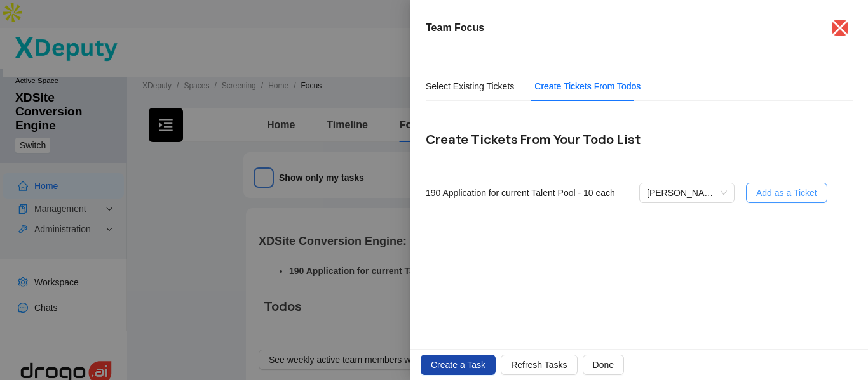 Image resolution: width=868 pixels, height=380 pixels. What do you see at coordinates (441, 18) in the screenshot?
I see `span: Project Focus for the week has been added successfully.` at bounding box center [441, 18].